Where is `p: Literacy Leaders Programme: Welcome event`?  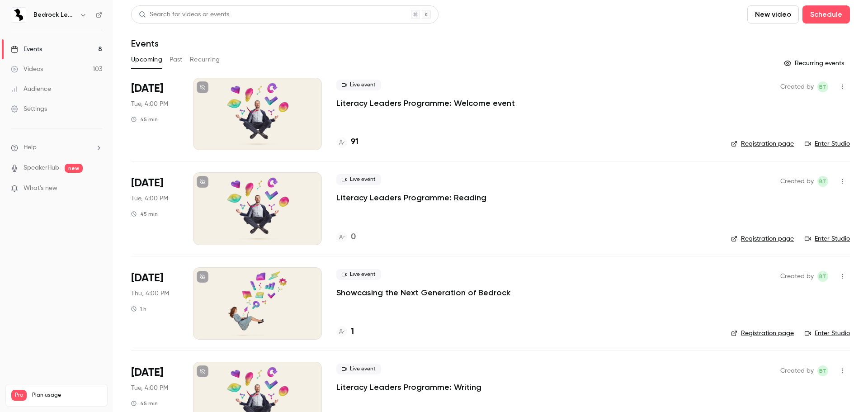
p: Literacy Leaders Programme: Welcome event is located at coordinates (425, 103).